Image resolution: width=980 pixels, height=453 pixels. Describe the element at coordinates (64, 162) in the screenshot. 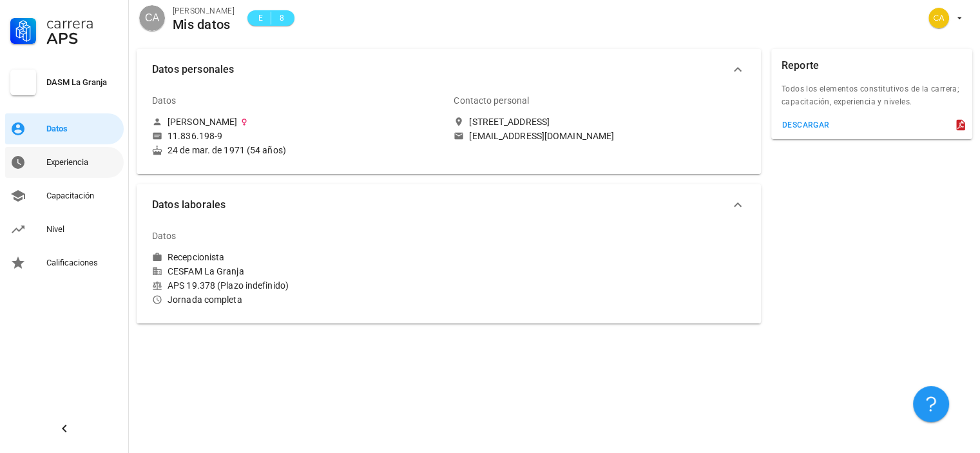

I see `a: Experiencia` at that location.